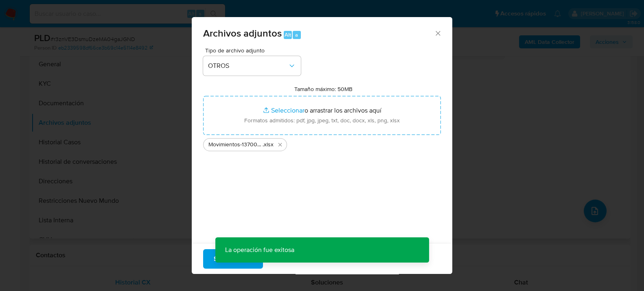 The image size is (644, 291). I want to click on span: Alt, so click(288, 35).